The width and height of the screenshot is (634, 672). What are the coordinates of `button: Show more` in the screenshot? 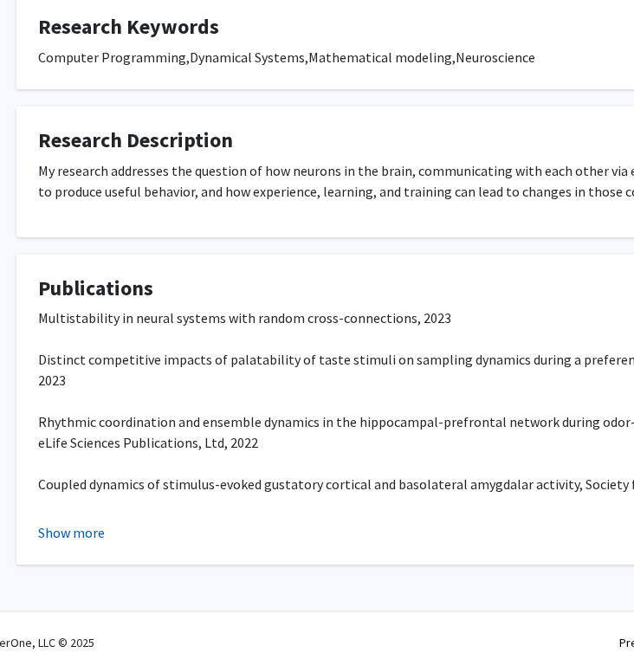 It's located at (71, 532).